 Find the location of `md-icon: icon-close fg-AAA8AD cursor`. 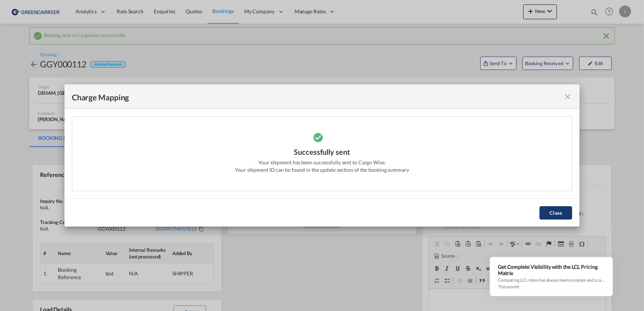

md-icon: icon-close fg-AAA8AD cursor is located at coordinates (568, 96).